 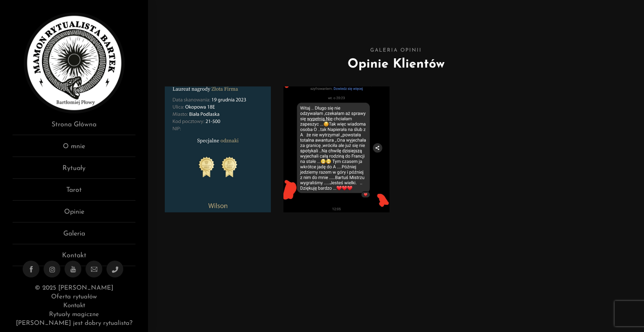 I want to click on a: Oferta rytuałów, so click(x=74, y=297).